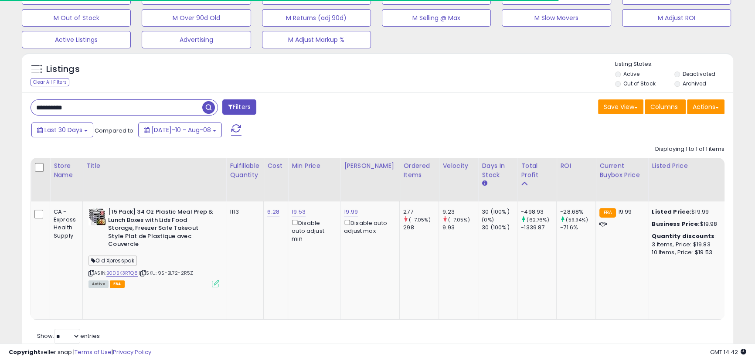 The image size is (755, 361). Describe the element at coordinates (68, 336) in the screenshot. I see `span: Show: entries` at that location.